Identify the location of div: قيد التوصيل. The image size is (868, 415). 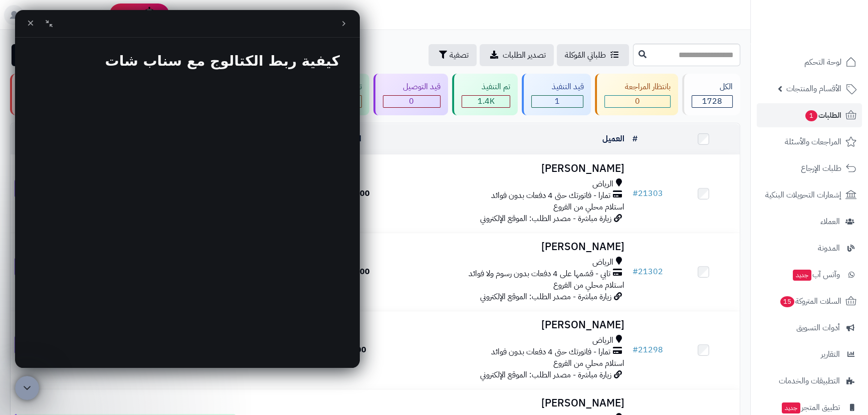
(412, 87).